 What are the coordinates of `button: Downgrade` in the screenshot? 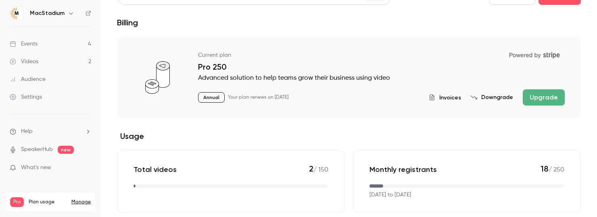 It's located at (492, 98).